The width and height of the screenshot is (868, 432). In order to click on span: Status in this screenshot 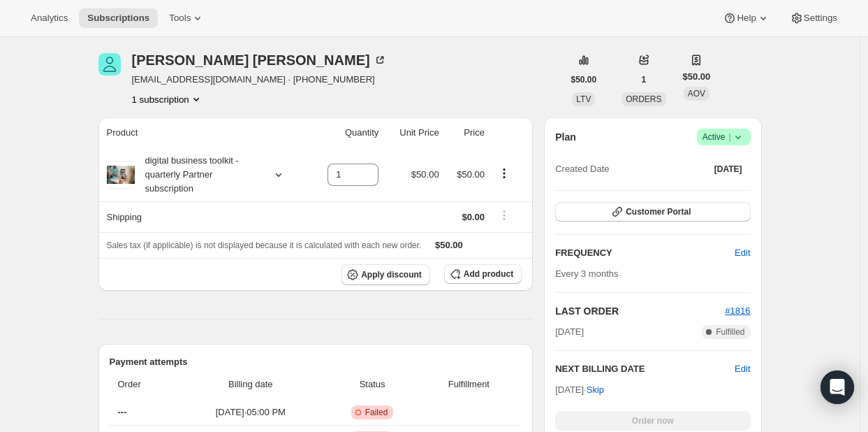, I will do `click(372, 384)`.